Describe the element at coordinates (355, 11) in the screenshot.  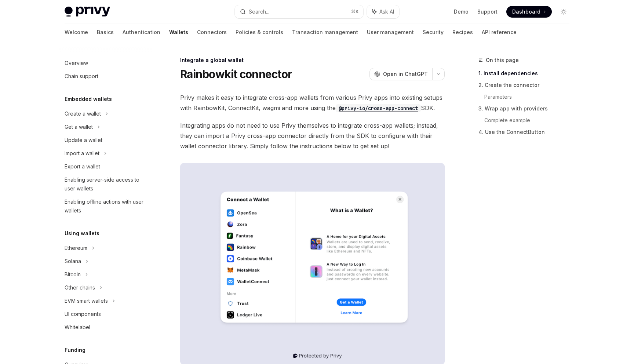
I see `span: ⌘ K` at that location.